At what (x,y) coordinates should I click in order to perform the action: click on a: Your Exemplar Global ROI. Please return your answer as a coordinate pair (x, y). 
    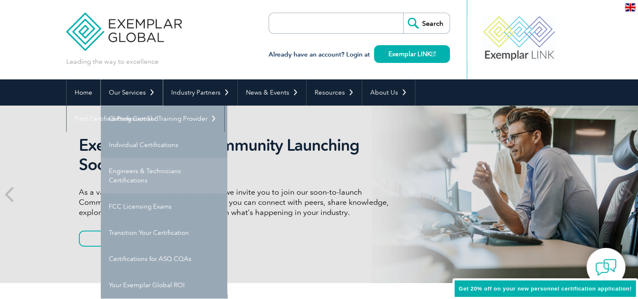
    Looking at the image, I should click on (164, 285).